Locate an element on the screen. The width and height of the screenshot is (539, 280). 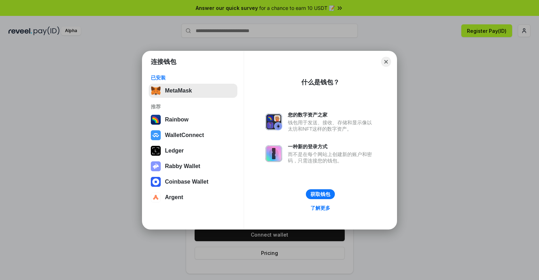
img: svg+xml,%3Csvg%20xmlns%3D%22http%3A%2F%2Fwww.w3.org%2F2000%2Fsvg%22%20width%3D%2228%22%20height%3... is located at coordinates (156, 151).